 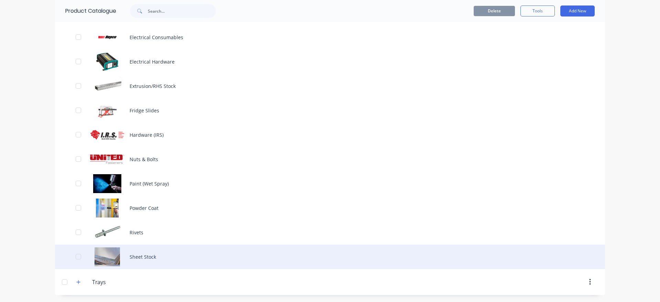 What do you see at coordinates (538, 11) in the screenshot?
I see `button: Tools` at bounding box center [538, 11].